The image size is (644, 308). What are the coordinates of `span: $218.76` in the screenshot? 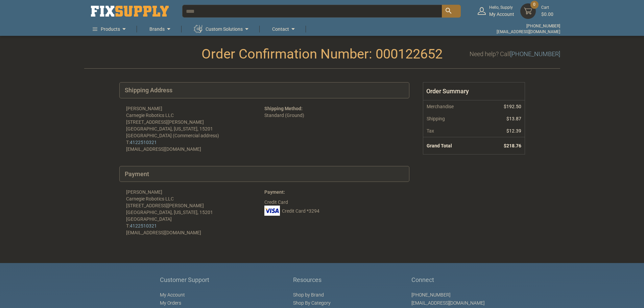 It's located at (513, 146).